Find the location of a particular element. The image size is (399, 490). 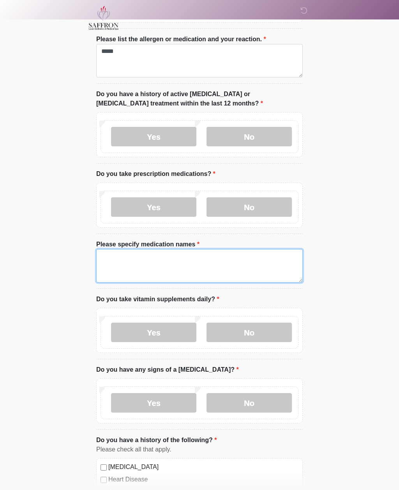

img: Saffron Laser Aesthetics and Medical Spa Logo is located at coordinates (104, 18).